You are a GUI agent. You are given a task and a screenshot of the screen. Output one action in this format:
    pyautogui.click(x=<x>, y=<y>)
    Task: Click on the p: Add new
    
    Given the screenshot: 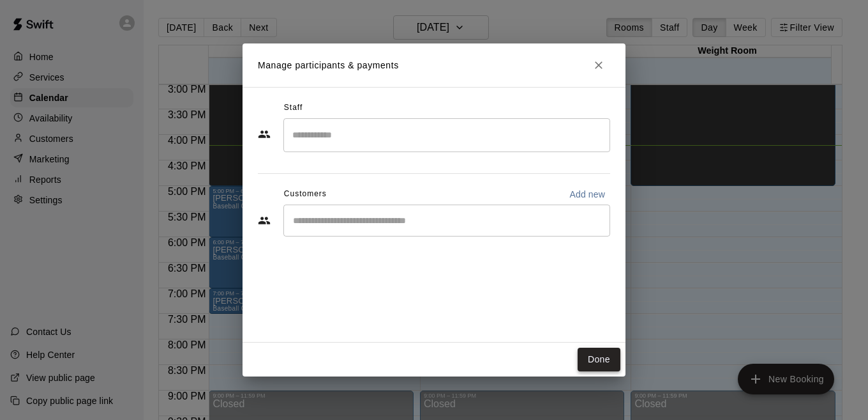 What is the action you would take?
    pyautogui.click(x=587, y=194)
    